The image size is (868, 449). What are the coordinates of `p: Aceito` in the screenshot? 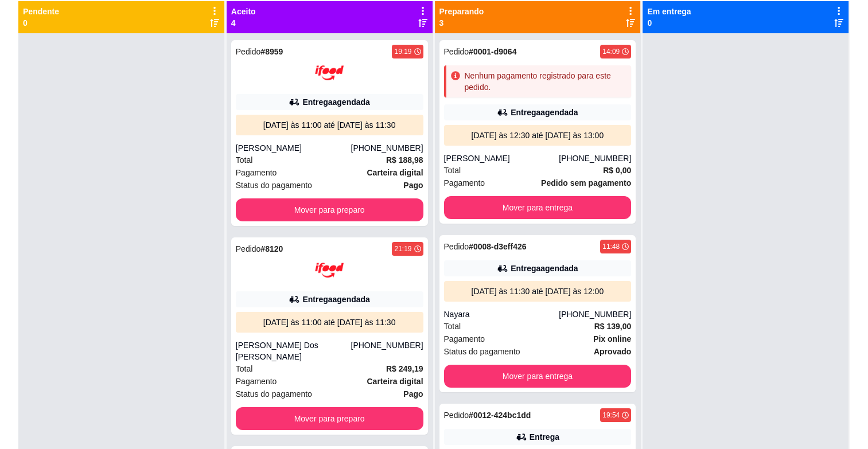 It's located at (243, 12).